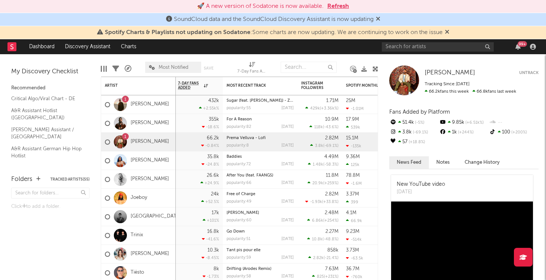 The width and height of the screenshot is (546, 280). Describe the element at coordinates (260, 100) in the screenshot. I see `div: Sugar (feat. Francesco Yates) - Zerb Remix` at that location.